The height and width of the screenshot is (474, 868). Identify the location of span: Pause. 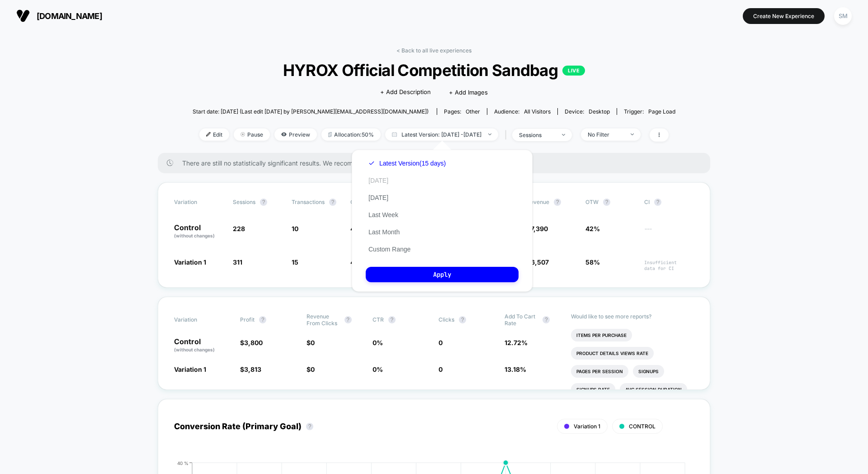
(252, 134).